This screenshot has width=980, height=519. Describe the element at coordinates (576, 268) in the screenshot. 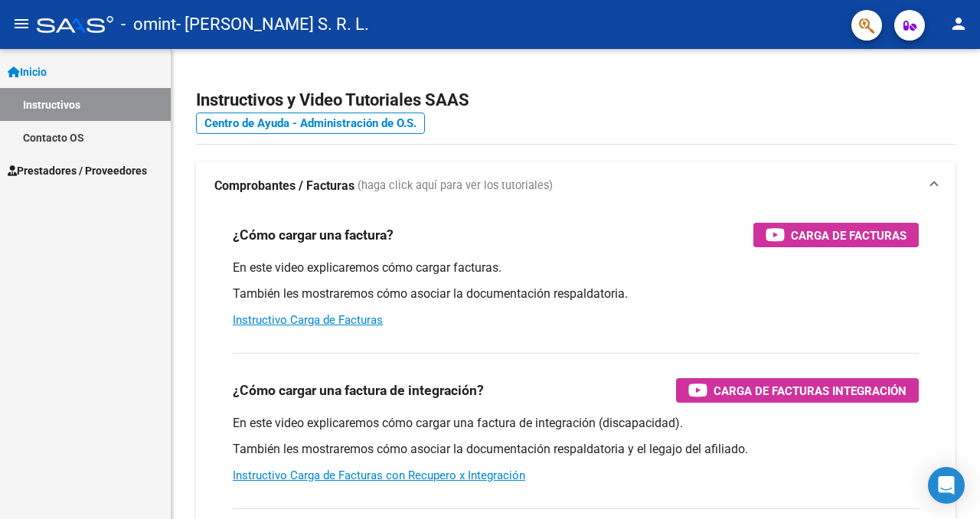

I see `p: En este video explicaremos cómo cargar facturas.` at that location.